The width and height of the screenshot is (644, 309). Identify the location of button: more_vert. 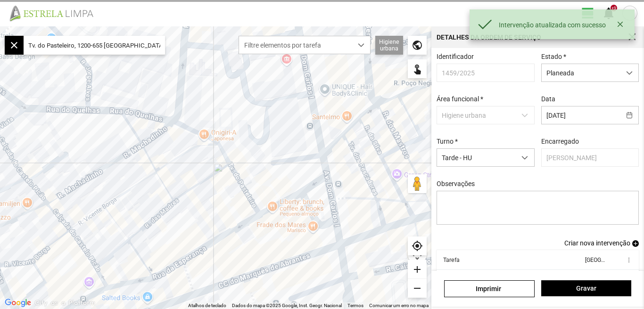
(628, 260).